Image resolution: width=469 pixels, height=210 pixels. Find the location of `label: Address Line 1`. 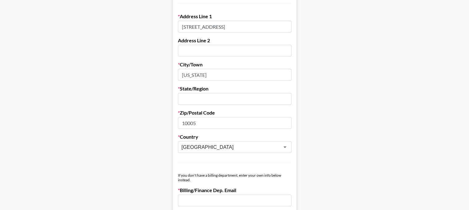

label: Address Line 1 is located at coordinates (235, 16).